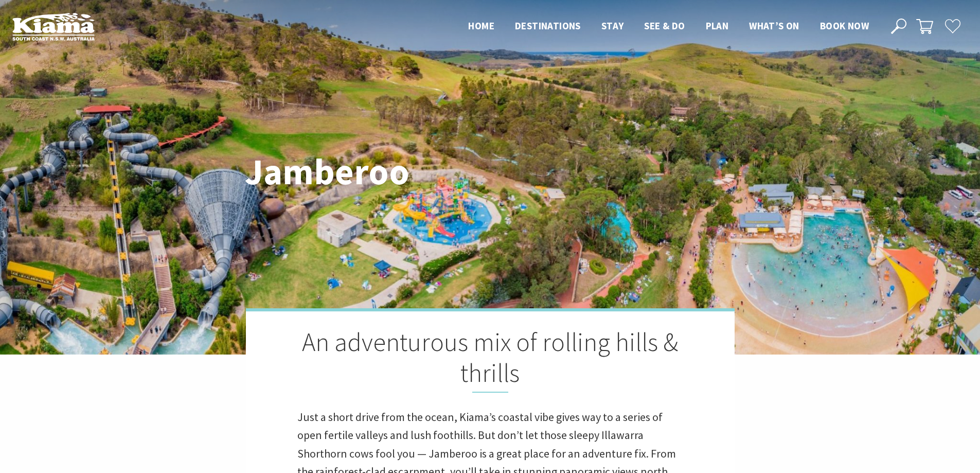 The width and height of the screenshot is (980, 473). What do you see at coordinates (613, 26) in the screenshot?
I see `span: Stay` at bounding box center [613, 26].